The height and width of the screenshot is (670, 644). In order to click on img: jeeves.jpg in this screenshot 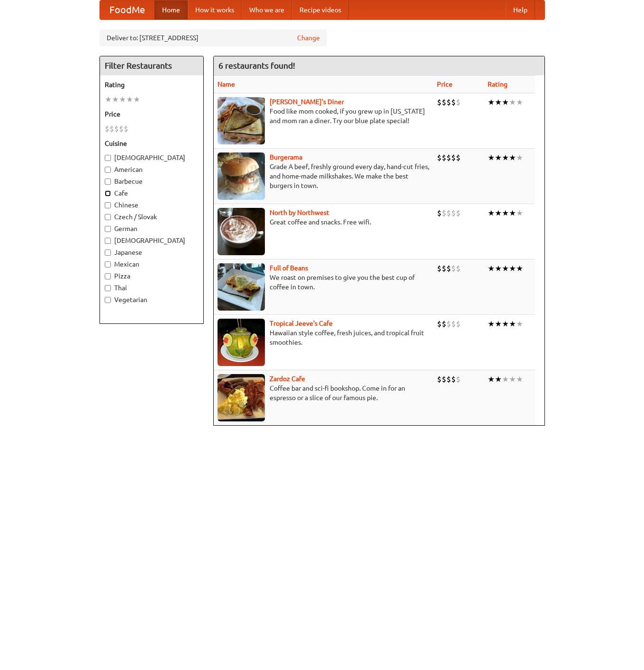, I will do `click(242, 342)`.